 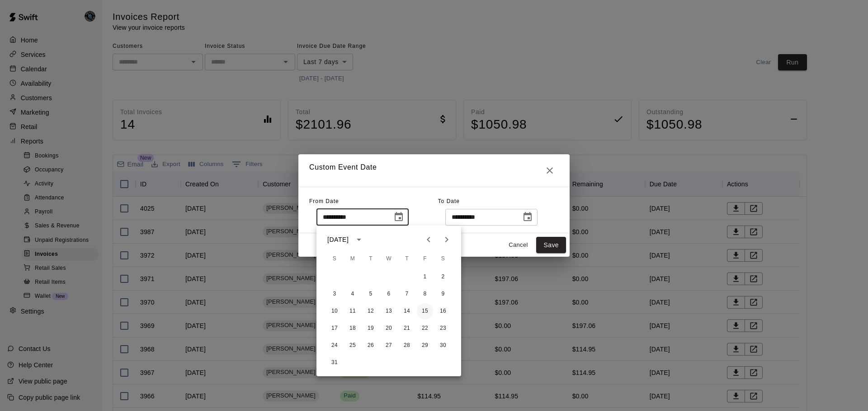 I want to click on button: 19, so click(x=371, y=329).